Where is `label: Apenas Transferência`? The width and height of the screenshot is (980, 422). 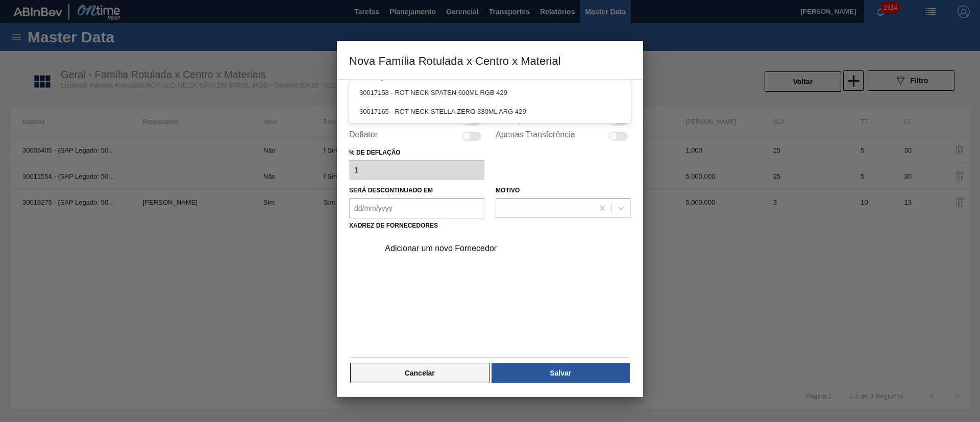 label: Apenas Transferência is located at coordinates (535, 136).